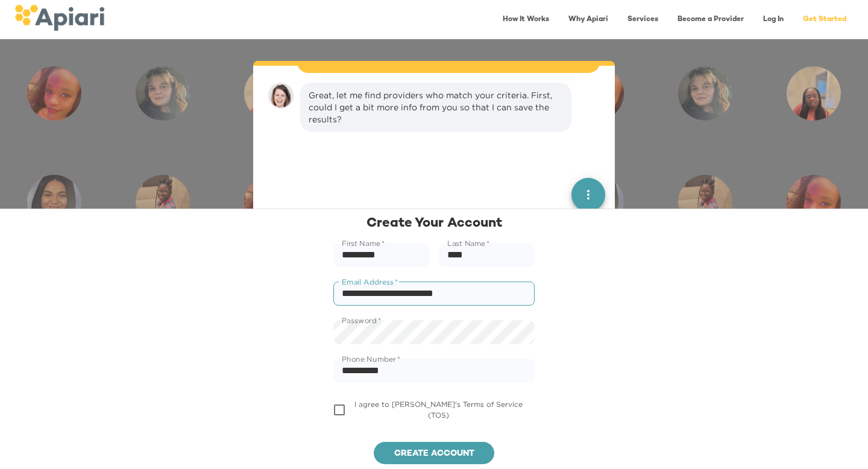 The width and height of the screenshot is (868, 469). What do you see at coordinates (711, 20) in the screenshot?
I see `a: Become a Provider` at bounding box center [711, 20].